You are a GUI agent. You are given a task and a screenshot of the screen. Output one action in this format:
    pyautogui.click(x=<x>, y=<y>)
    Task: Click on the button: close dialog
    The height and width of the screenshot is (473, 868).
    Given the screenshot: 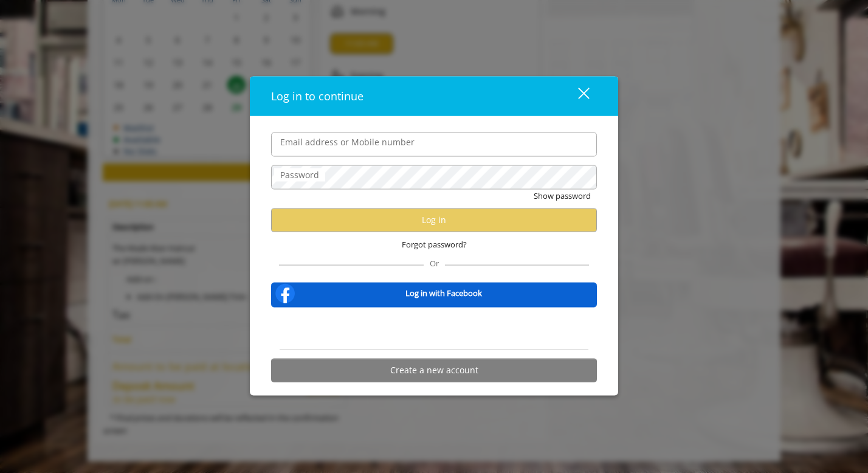 What is the action you would take?
    pyautogui.click(x=576, y=95)
    